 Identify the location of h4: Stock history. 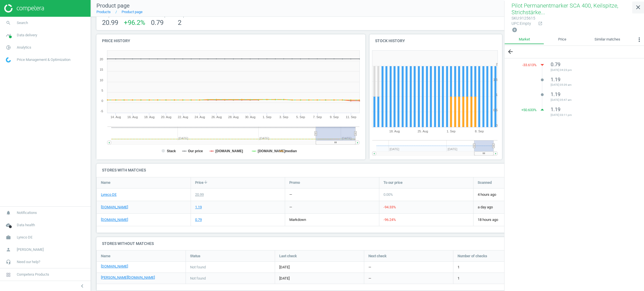
(436, 41).